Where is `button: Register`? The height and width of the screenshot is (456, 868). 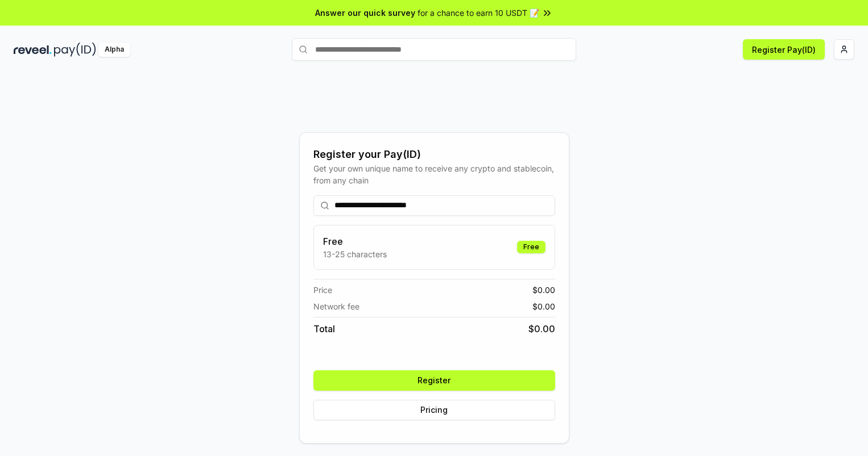
button: Register is located at coordinates (434, 380).